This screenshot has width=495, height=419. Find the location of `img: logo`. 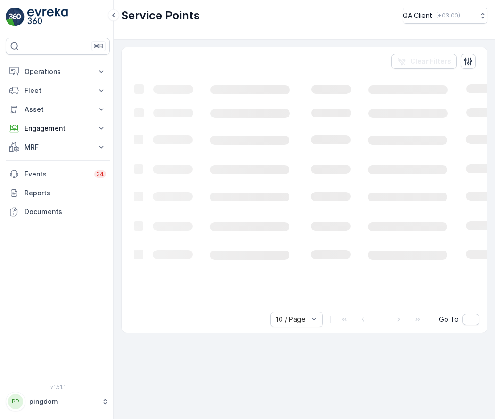

img: logo is located at coordinates (15, 17).